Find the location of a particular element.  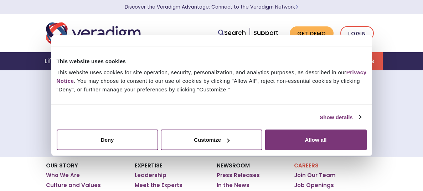

a: Join Our Team is located at coordinates (315, 175).